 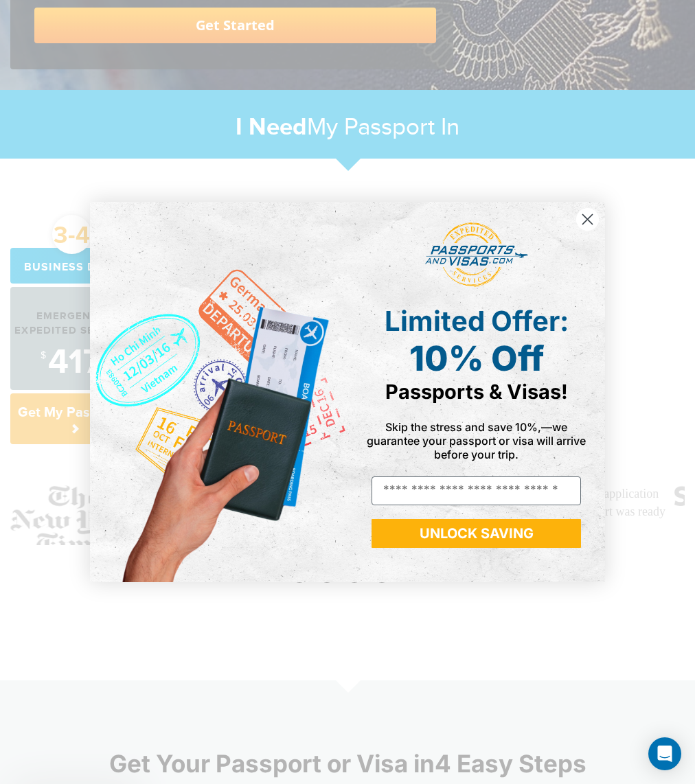 What do you see at coordinates (477, 255) in the screenshot?
I see `img: passports and visas` at bounding box center [477, 255].